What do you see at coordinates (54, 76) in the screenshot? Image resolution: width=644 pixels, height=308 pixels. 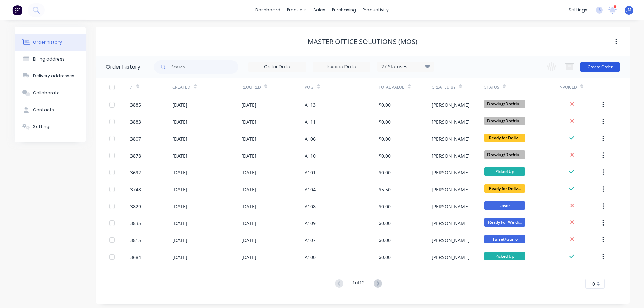 I see `div: Delivery addresses` at bounding box center [54, 76].